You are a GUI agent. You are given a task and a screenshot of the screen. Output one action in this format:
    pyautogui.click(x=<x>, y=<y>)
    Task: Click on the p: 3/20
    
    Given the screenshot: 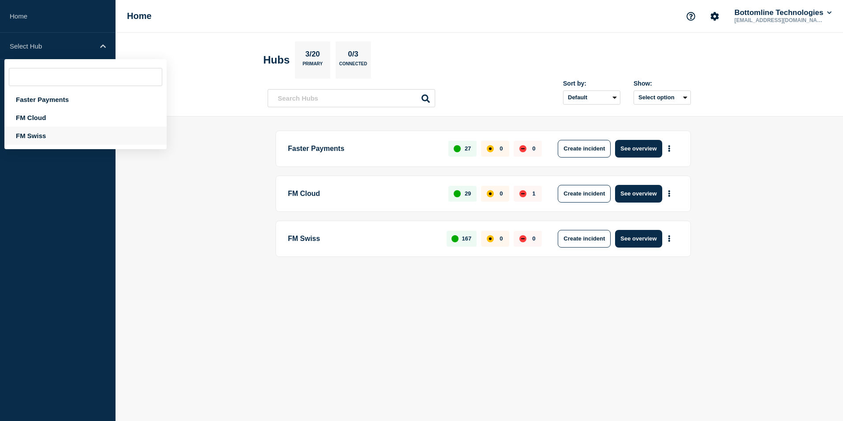 What is the action you would take?
    pyautogui.click(x=313, y=56)
    